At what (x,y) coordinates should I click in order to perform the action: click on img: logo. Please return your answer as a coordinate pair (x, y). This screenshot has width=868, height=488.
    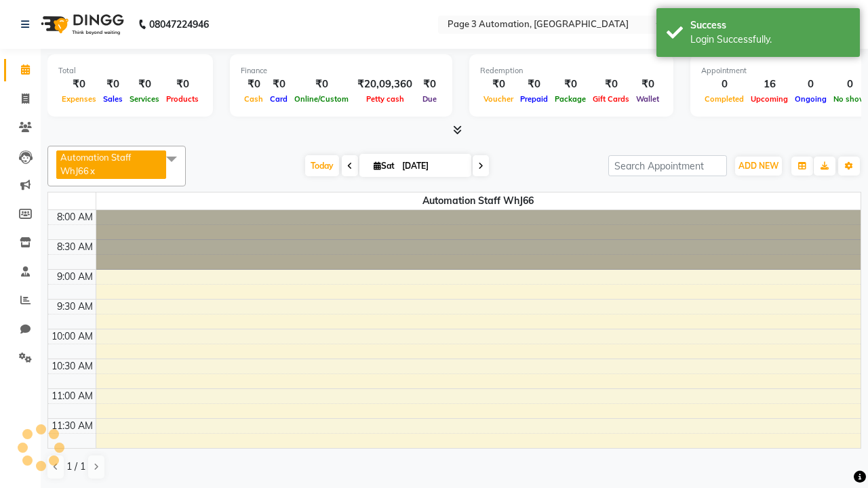
    Looking at the image, I should click on (81, 24).